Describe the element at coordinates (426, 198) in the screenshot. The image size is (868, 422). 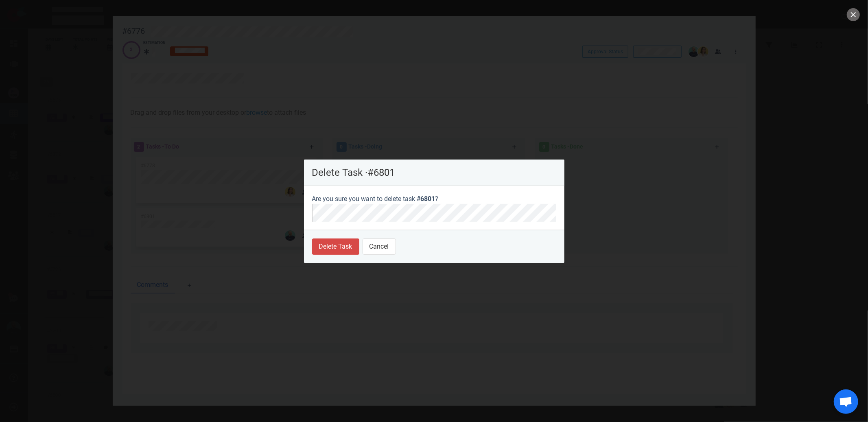
I see `span: #6801` at that location.